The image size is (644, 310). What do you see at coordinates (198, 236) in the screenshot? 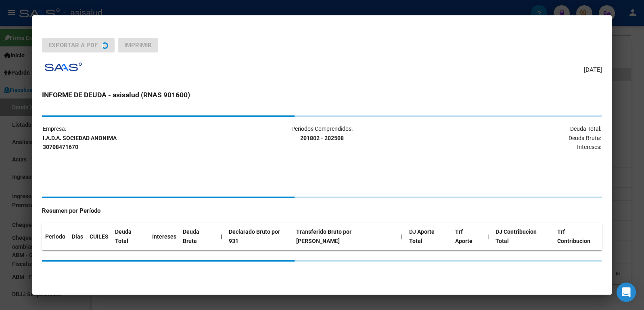
I see `th: Deuda Bruta` at bounding box center [198, 236].